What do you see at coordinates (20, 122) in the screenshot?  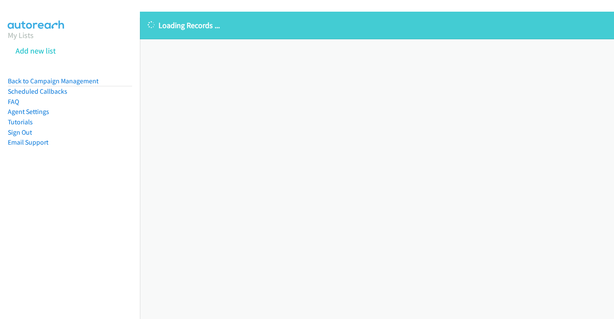 I see `a: Tutorials` at bounding box center [20, 122].